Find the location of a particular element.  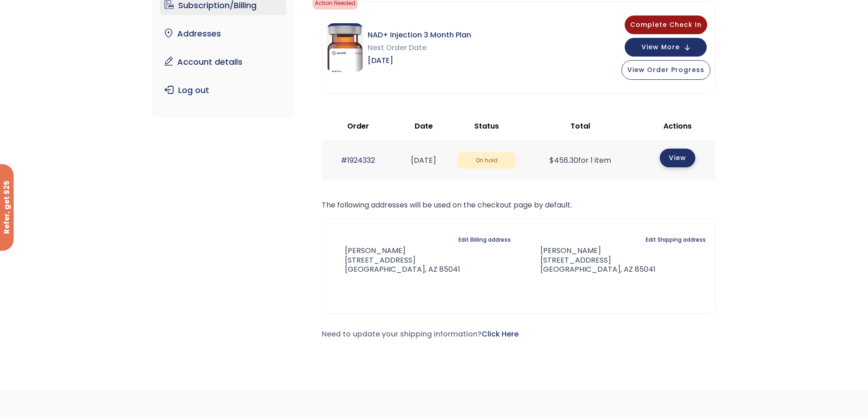

a: Click Here is located at coordinates (500, 334).